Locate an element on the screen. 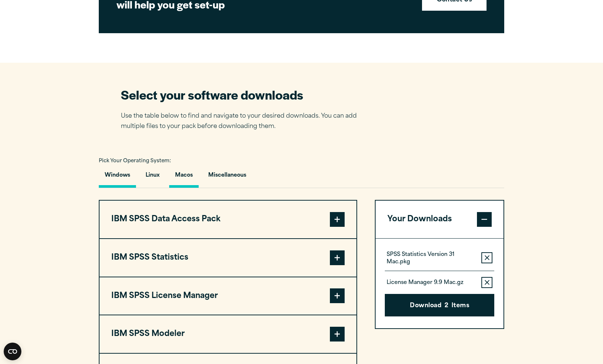  button: Miscellaneous is located at coordinates (227, 177).